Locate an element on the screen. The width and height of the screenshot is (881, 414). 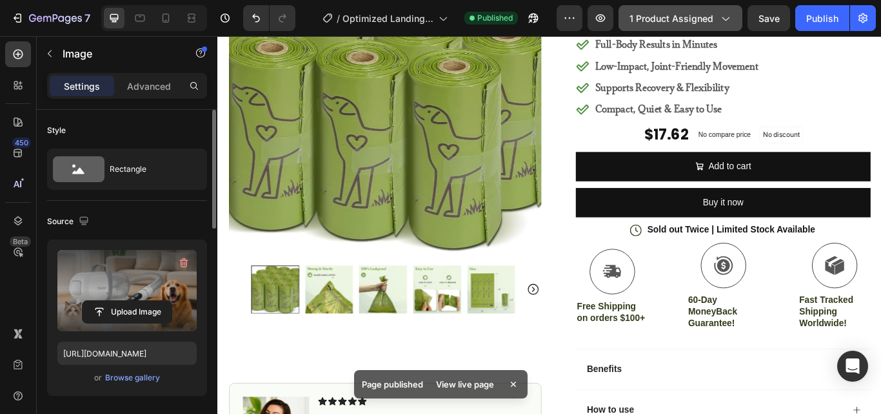
div: View live page is located at coordinates (465, 384).